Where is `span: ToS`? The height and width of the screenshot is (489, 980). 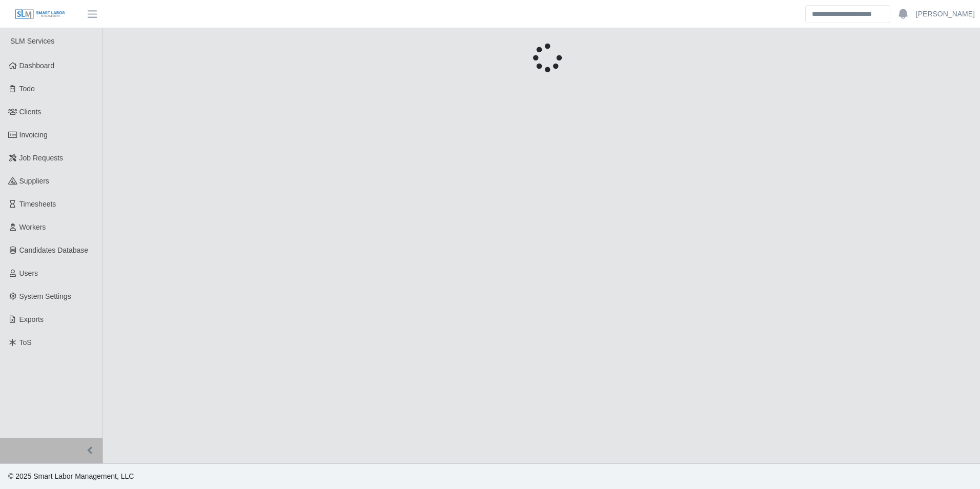 span: ToS is located at coordinates (26, 343).